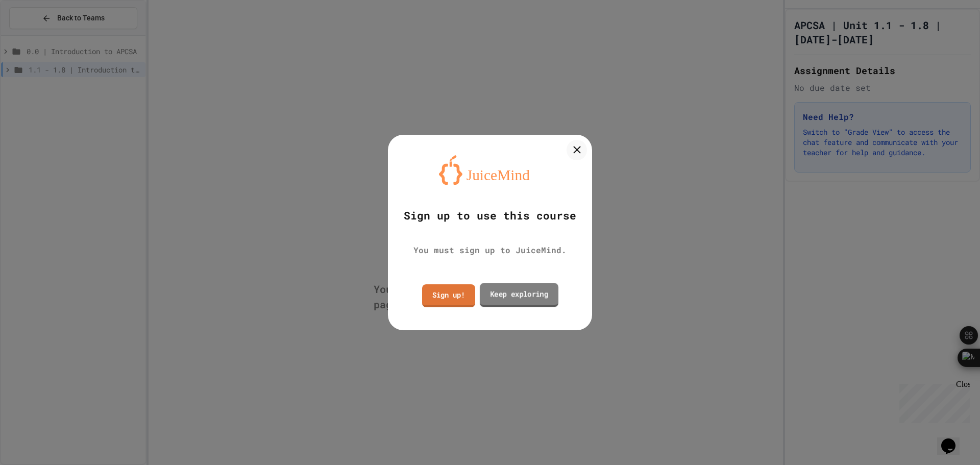  What do you see at coordinates (490, 250) in the screenshot?
I see `div: You must sign up to JuiceMind.` at bounding box center [490, 250].